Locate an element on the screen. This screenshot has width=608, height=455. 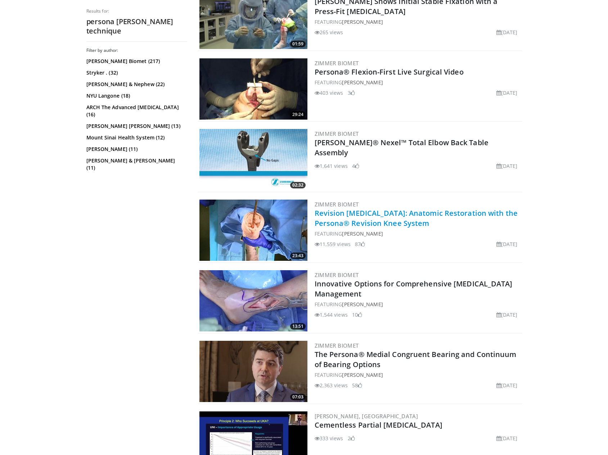
img: 82aed814-74a6-417c-912b-6e8fe9b5b7d4.300x170_q85_crop-smart_upscale.jpg is located at coordinates (253, 230).